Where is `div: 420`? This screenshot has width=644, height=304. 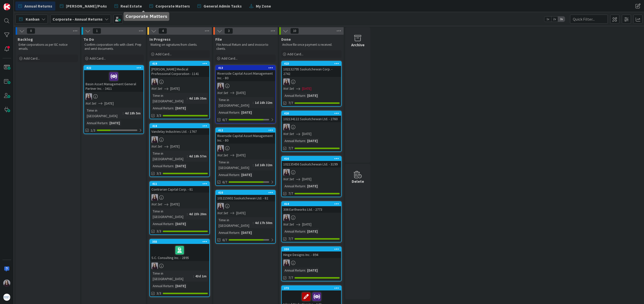 div: 420 is located at coordinates (312, 114).